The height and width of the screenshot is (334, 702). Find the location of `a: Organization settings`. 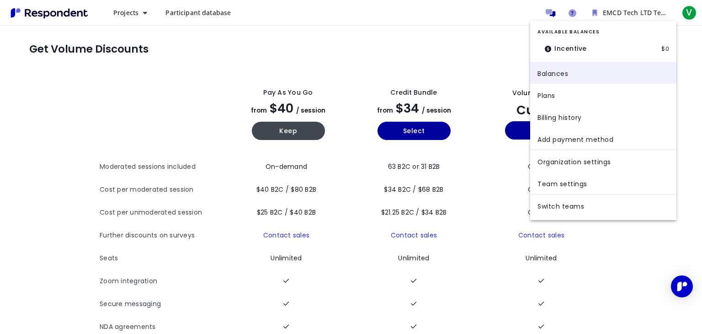

a: Organization settings is located at coordinates (603, 161).